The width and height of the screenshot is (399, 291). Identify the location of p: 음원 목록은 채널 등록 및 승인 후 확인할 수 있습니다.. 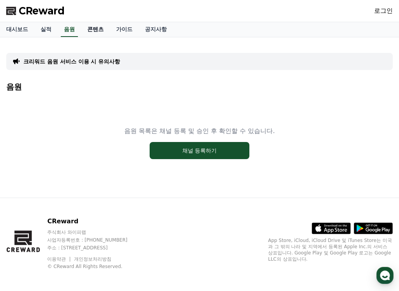
(199, 131).